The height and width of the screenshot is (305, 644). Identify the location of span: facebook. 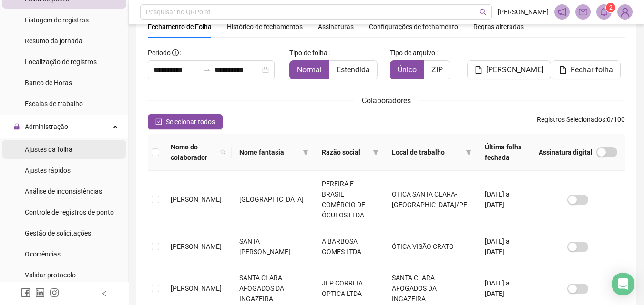
(26, 293).